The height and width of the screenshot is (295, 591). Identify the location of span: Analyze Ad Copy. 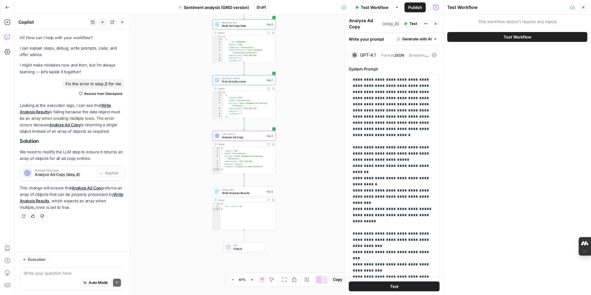
(243, 137).